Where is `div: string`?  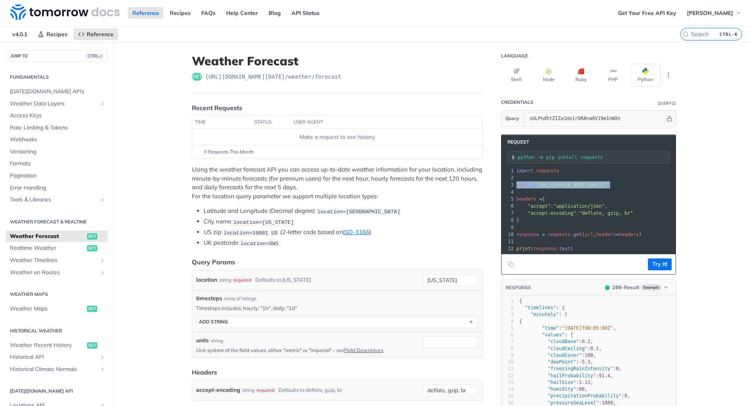
div: string is located at coordinates (248, 390).